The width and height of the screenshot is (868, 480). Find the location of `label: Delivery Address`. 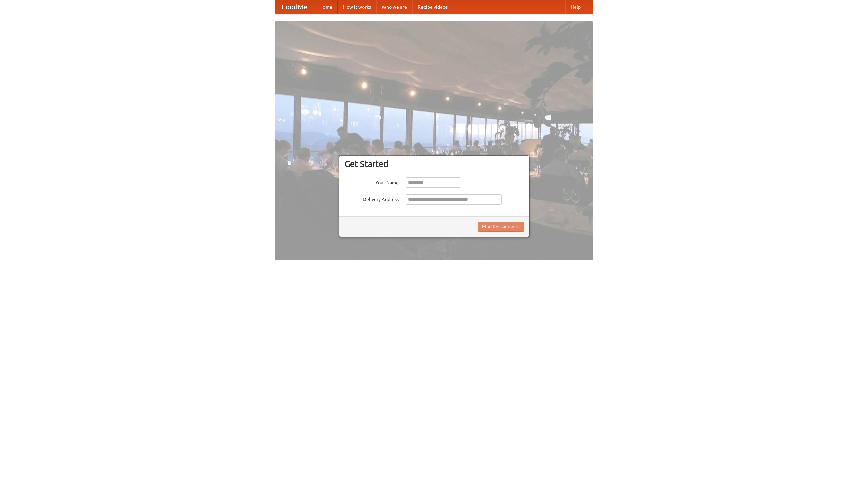

label: Delivery Address is located at coordinates (372, 199).